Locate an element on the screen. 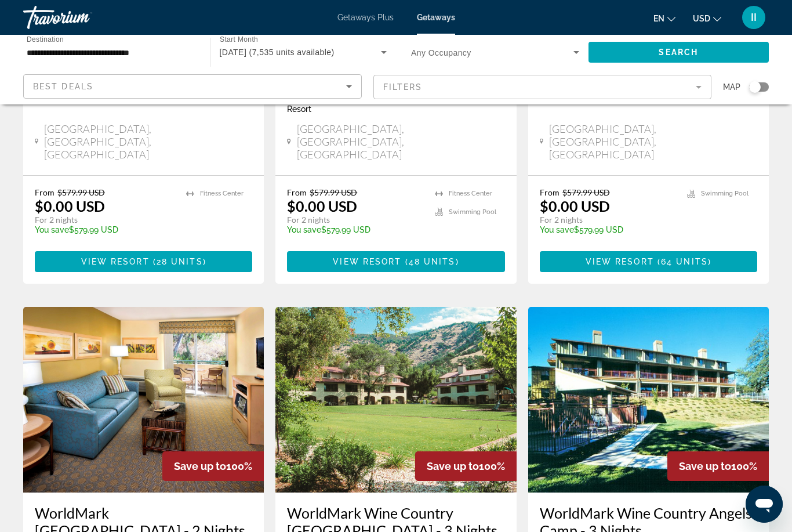  mat-select: Sort by is located at coordinates (192, 86).